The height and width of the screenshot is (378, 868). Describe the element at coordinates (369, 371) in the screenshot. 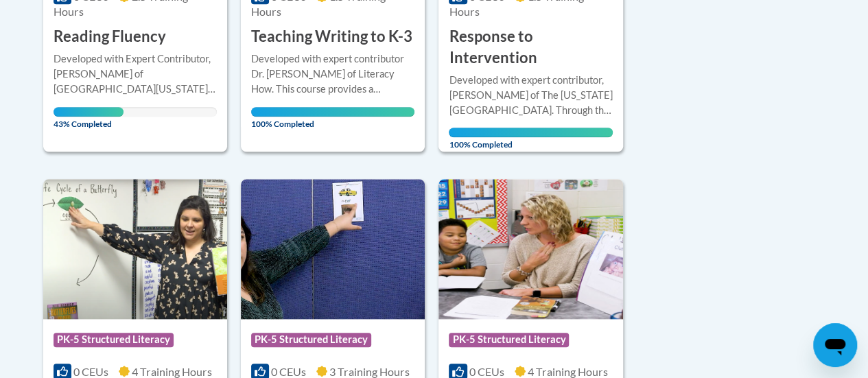

I see `span: 3 Training Hours` at that location.